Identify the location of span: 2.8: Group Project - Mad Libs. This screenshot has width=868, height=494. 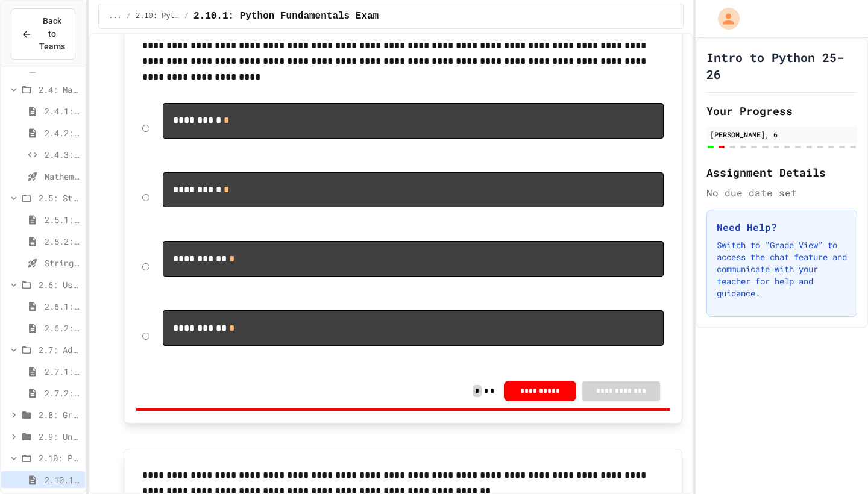
(59, 415).